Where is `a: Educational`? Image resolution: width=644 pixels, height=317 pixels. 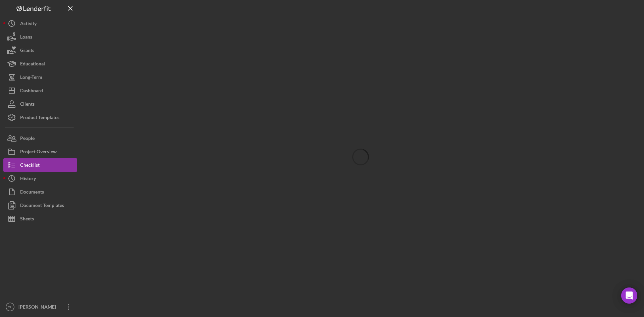 a: Educational is located at coordinates (40, 64).